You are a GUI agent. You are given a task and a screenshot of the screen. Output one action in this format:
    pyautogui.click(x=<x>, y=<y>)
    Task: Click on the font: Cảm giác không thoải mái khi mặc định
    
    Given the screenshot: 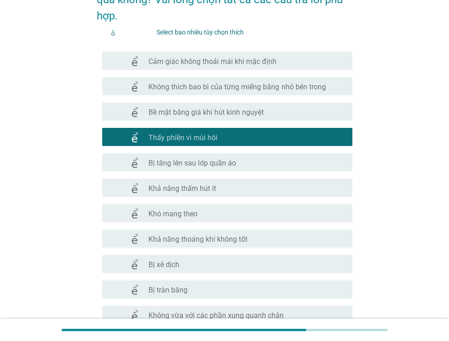 What is the action you would take?
    pyautogui.click(x=212, y=61)
    